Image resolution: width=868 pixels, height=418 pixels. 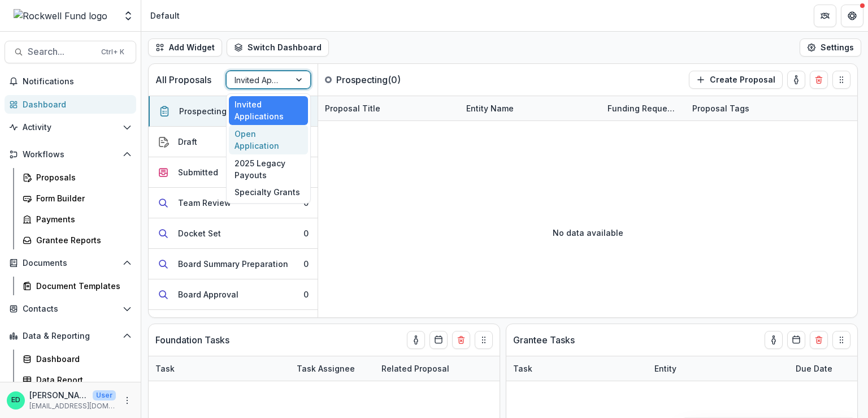 What do you see at coordinates (643, 108) in the screenshot?
I see `div: Funding Requested` at bounding box center [643, 108].